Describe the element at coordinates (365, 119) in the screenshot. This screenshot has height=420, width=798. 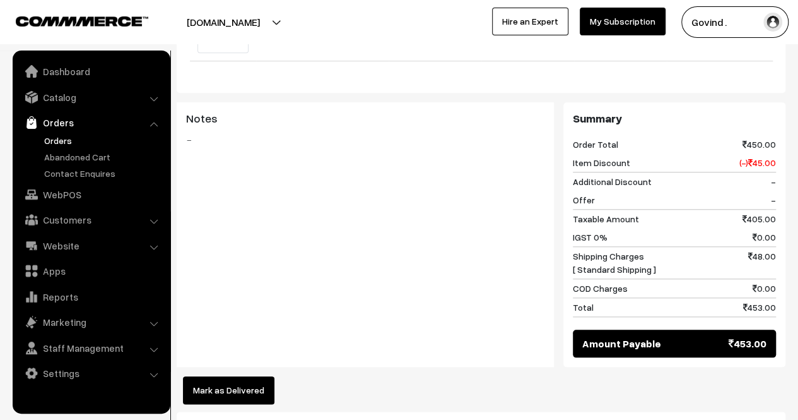
I see `h3: Notes` at that location.